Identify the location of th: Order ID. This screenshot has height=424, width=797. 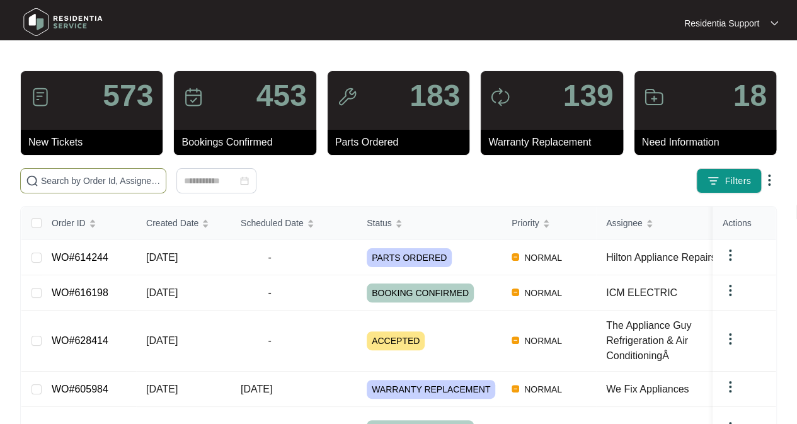
(89, 223).